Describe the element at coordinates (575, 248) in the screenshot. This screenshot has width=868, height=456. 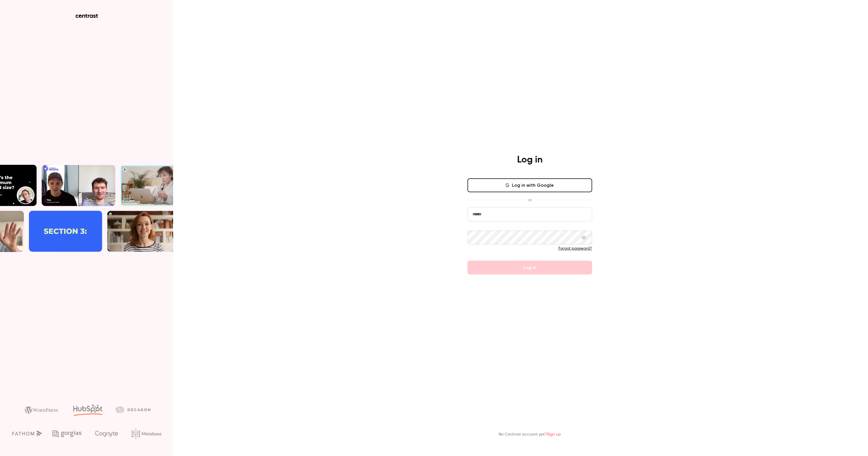
I see `a: Forgot password?` at that location.